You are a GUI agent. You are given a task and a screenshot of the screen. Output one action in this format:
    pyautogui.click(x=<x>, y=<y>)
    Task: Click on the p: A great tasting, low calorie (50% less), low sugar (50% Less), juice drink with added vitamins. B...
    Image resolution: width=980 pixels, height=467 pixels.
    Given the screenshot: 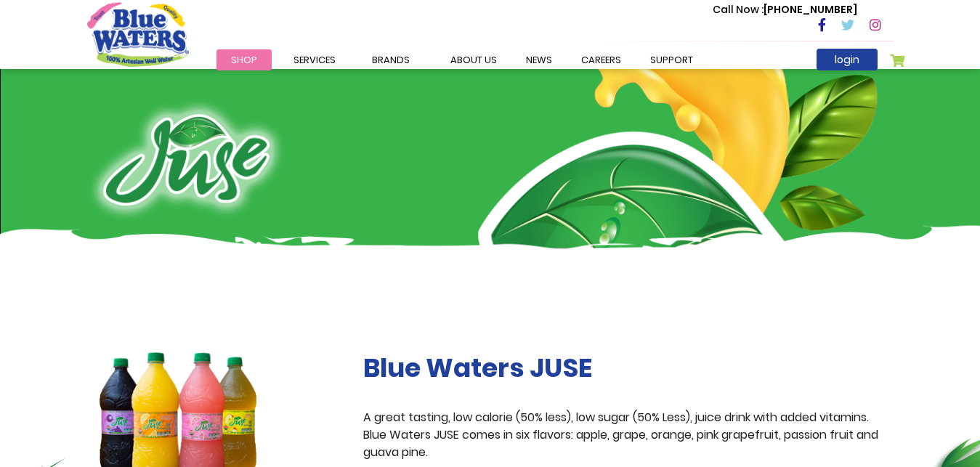 What is the action you would take?
    pyautogui.click(x=628, y=435)
    